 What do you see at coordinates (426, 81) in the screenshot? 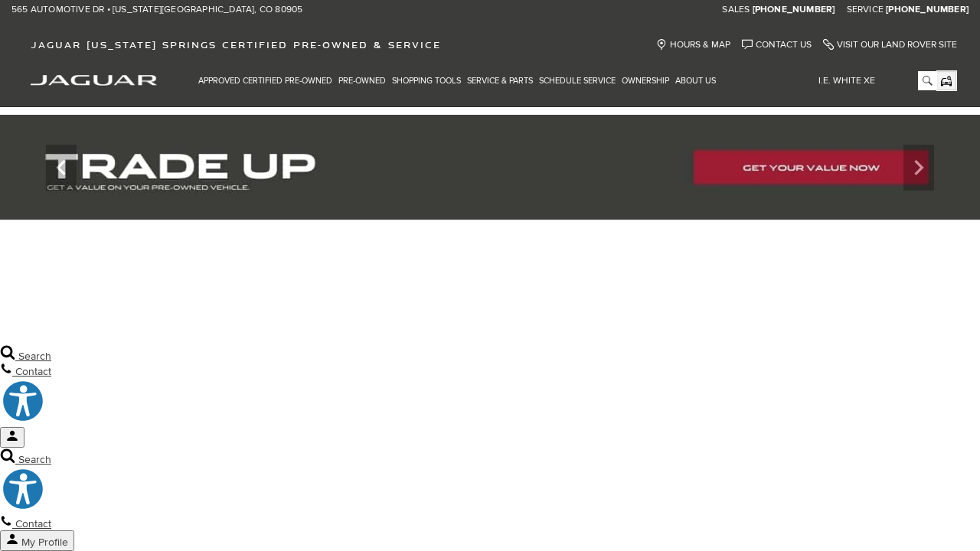
I see `a: Shopping Tools` at bounding box center [426, 81].